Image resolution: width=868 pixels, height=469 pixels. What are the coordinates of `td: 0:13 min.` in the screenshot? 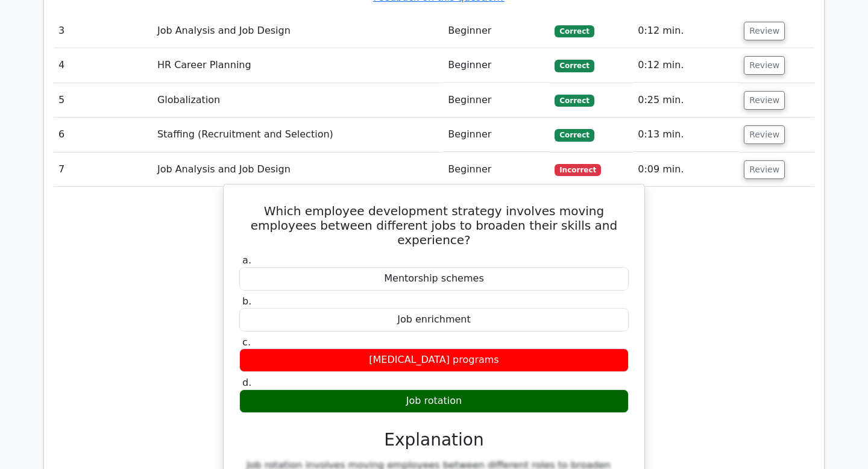 It's located at (686, 135).